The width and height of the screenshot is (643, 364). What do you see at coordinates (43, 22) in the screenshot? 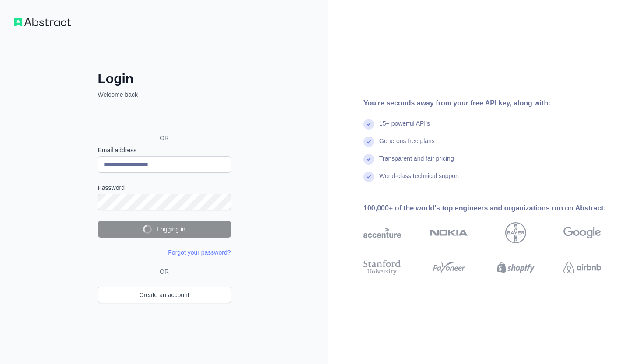
I see `img: Workflow` at bounding box center [43, 22].